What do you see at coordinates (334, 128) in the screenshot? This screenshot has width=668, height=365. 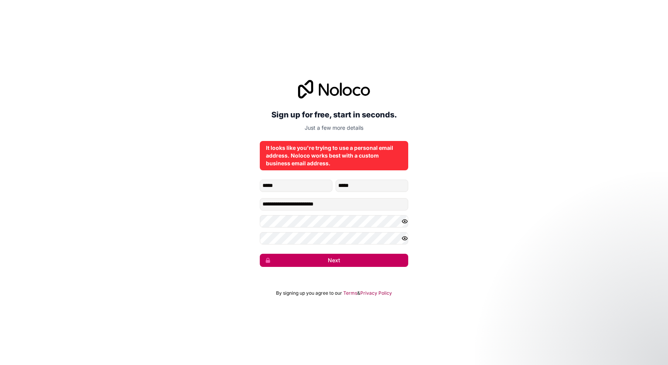 I see `p: Just a few more details` at bounding box center [334, 128].